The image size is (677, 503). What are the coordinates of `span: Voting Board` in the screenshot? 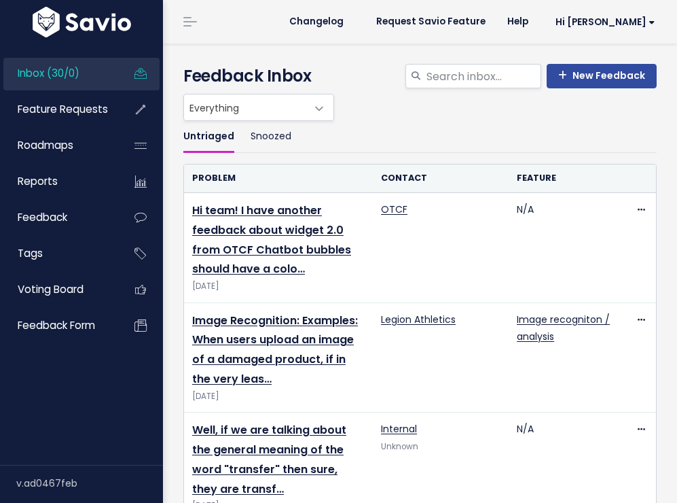 It's located at (50, 289).